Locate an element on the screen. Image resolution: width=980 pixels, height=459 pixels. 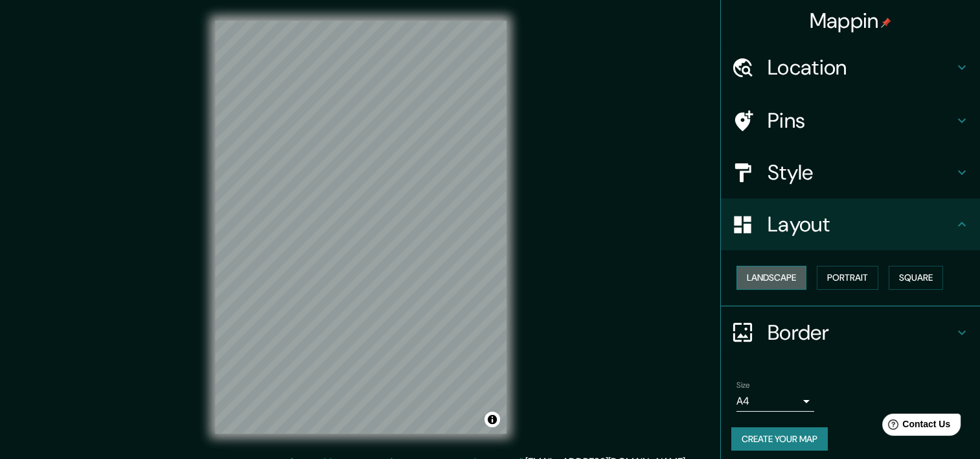
h4: Location is located at coordinates (861, 68).